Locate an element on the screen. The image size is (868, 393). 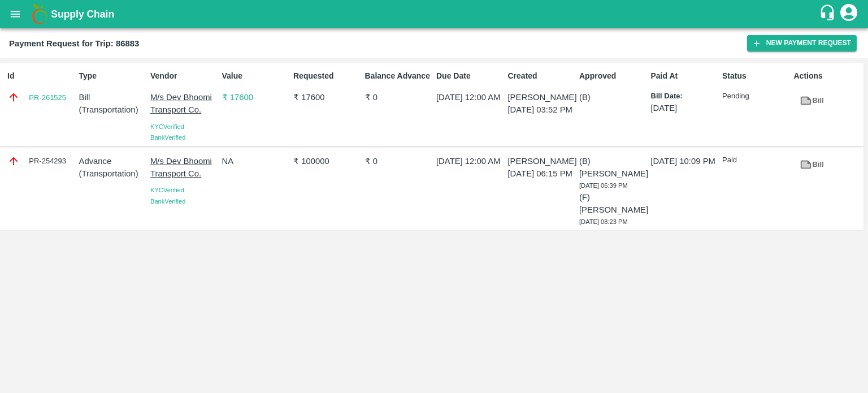
p: Vendor is located at coordinates (184, 76).